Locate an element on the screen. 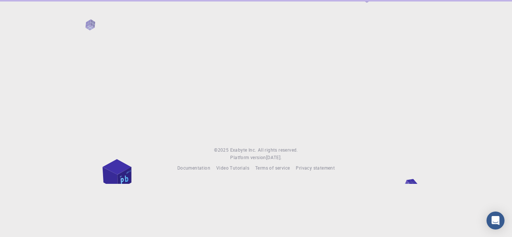  span: Documentation is located at coordinates (194, 168).